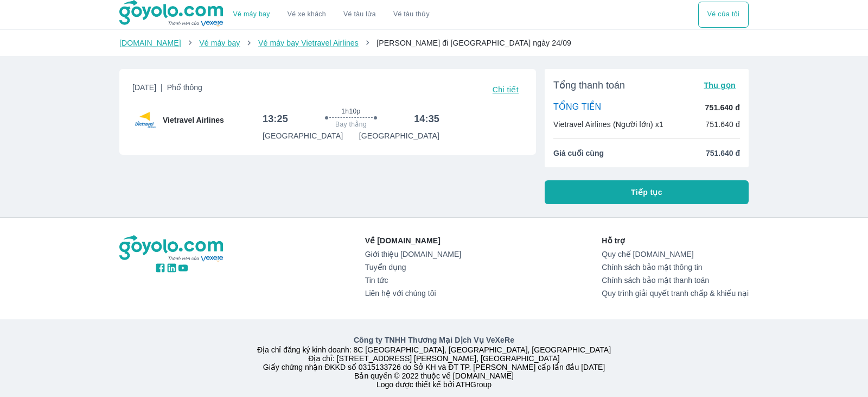  Describe the element at coordinates (675, 280) in the screenshot. I see `a: Chính sách bảo mật thanh toán` at that location.